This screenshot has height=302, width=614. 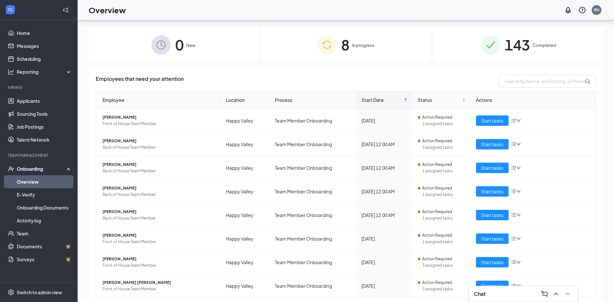 What do you see at coordinates (544, 294) in the screenshot?
I see `button: ComposeMessage` at bounding box center [544, 294].